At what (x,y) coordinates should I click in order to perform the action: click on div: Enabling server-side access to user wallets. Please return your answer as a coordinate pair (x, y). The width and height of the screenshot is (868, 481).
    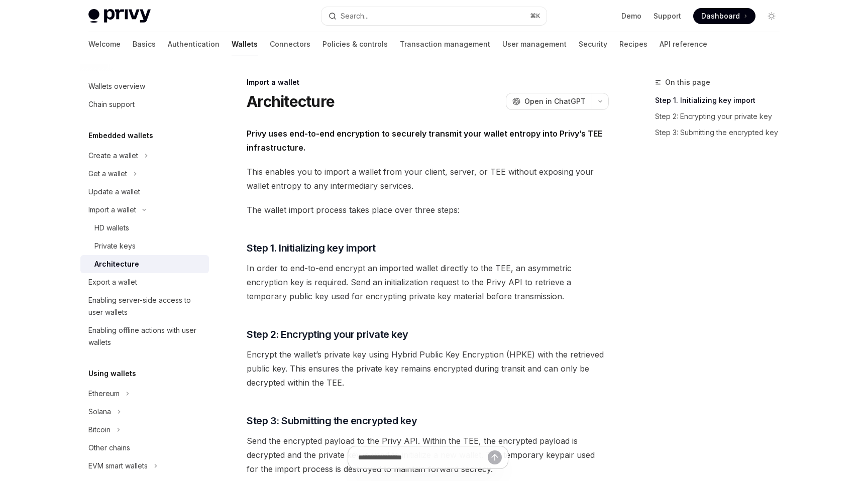
    Looking at the image, I should click on (146, 306).